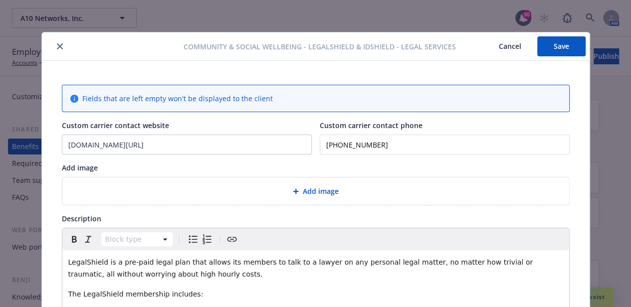 Image resolution: width=631 pixels, height=307 pixels. What do you see at coordinates (178, 98) in the screenshot?
I see `span: Fields that are left empty won't be displayed to the client` at bounding box center [178, 98].